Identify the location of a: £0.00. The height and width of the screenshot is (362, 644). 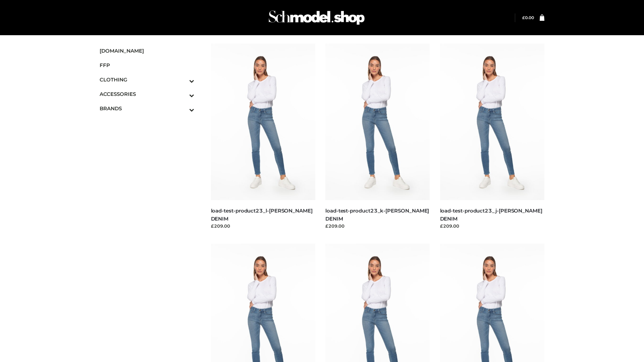
(528, 17).